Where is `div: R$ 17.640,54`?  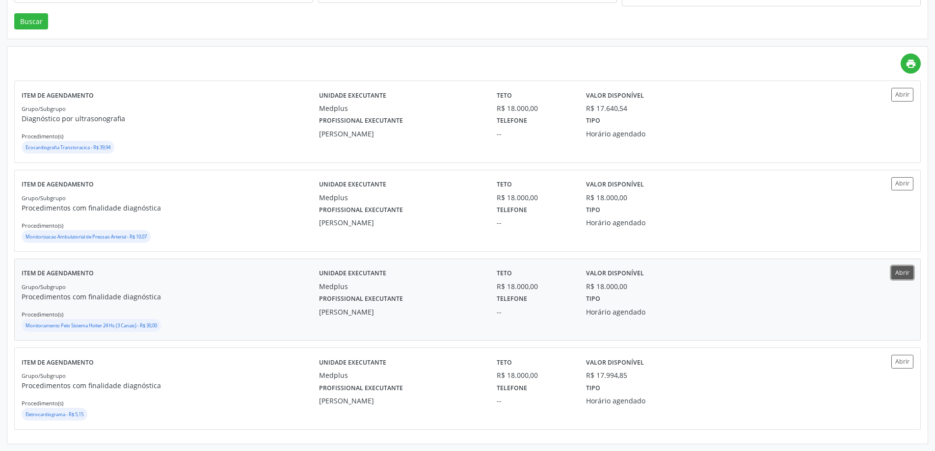
div: R$ 17.640,54 is located at coordinates (607, 108).